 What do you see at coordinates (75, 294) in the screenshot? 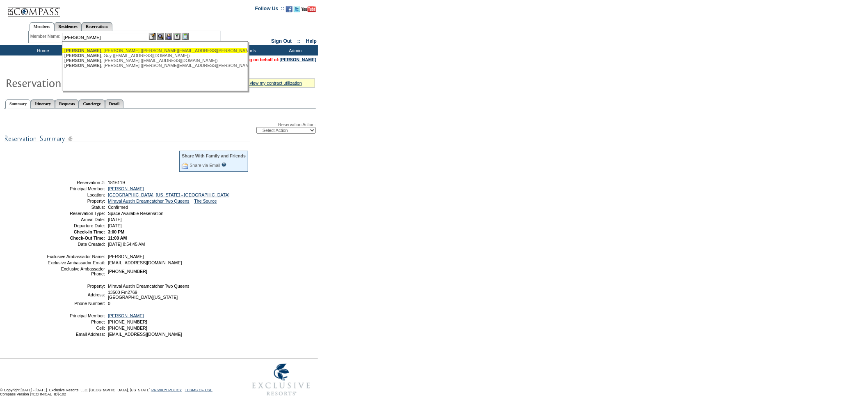
I see `td: Address:` at bounding box center [75, 294].